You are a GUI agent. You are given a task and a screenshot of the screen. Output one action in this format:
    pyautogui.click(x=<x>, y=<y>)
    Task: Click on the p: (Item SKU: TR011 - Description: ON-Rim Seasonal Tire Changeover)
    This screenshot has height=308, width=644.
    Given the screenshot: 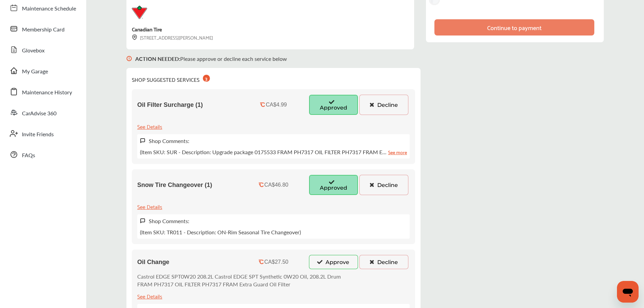 What is the action you would take?
    pyautogui.click(x=221, y=232)
    